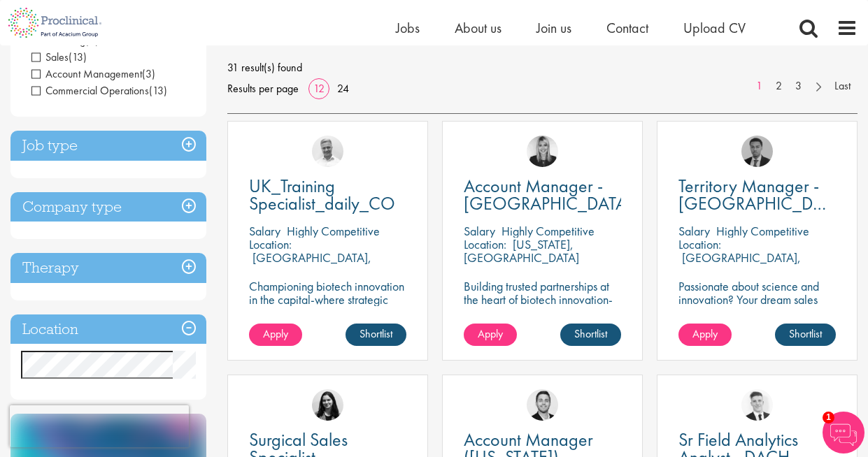  What do you see at coordinates (628, 28) in the screenshot?
I see `a: Contact` at bounding box center [628, 28].